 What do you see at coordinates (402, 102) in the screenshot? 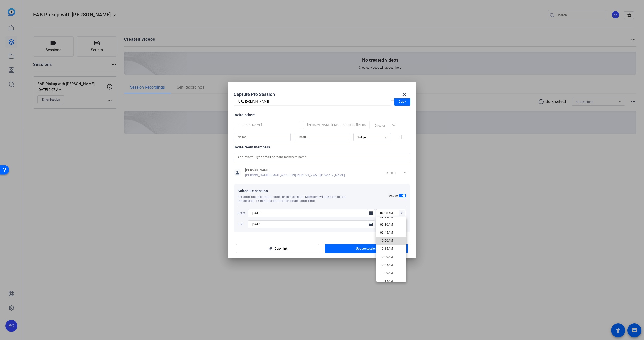
I see `span: Copy` at bounding box center [402, 102].